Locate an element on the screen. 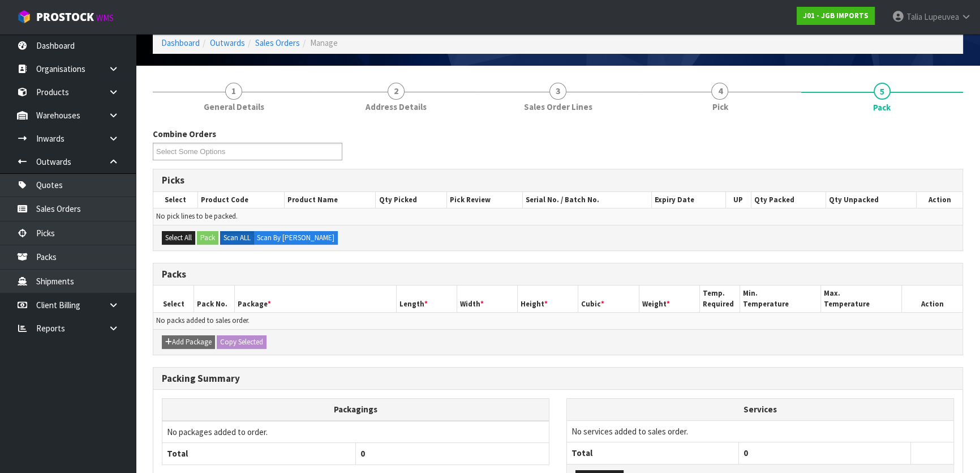  a: Dashboard is located at coordinates (181, 42).